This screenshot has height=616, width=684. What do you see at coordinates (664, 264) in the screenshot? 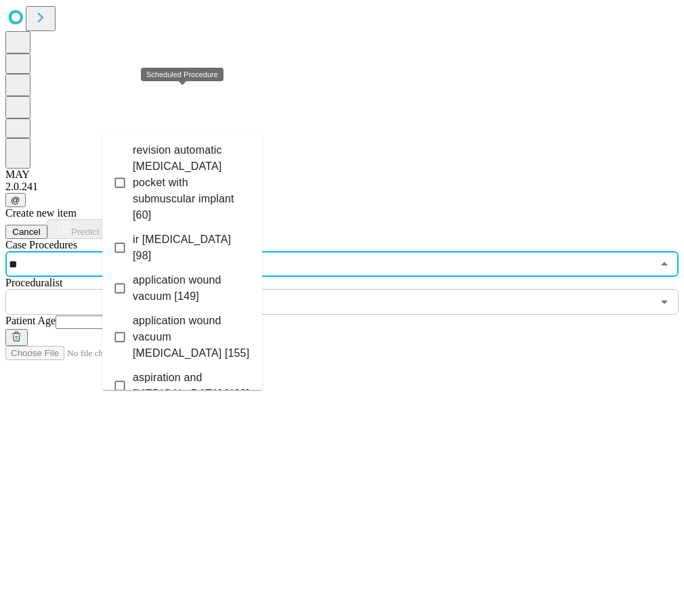
I see `button: Close` at bounding box center [664, 264].